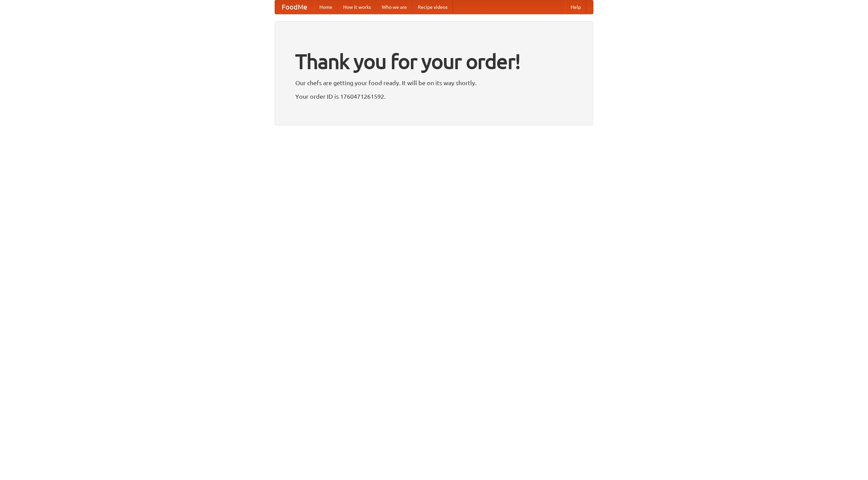  I want to click on a: How it works, so click(357, 7).